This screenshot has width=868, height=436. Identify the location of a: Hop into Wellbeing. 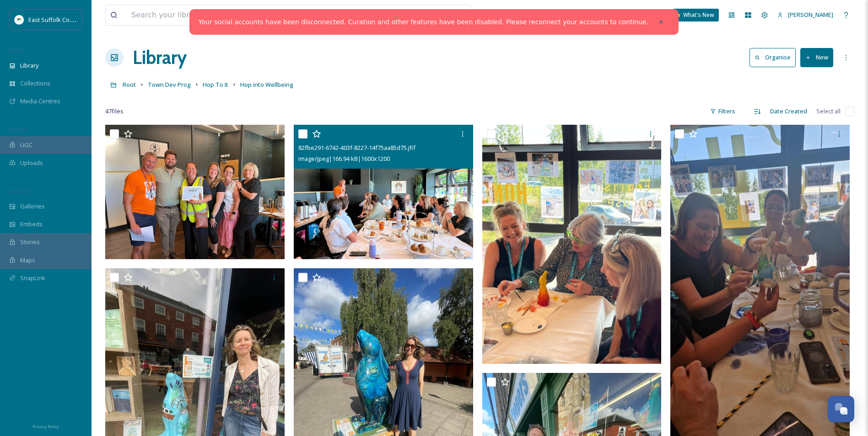
(267, 84).